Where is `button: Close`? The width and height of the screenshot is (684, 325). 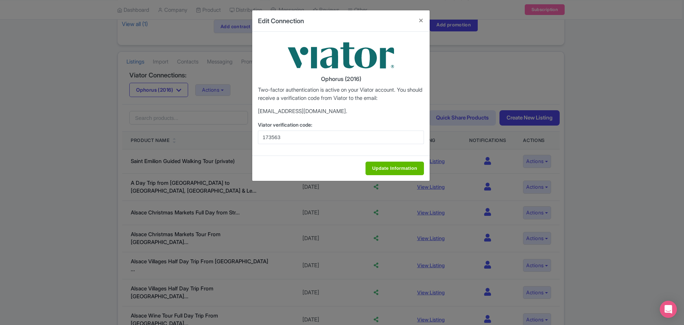
button: Close is located at coordinates (421, 20).